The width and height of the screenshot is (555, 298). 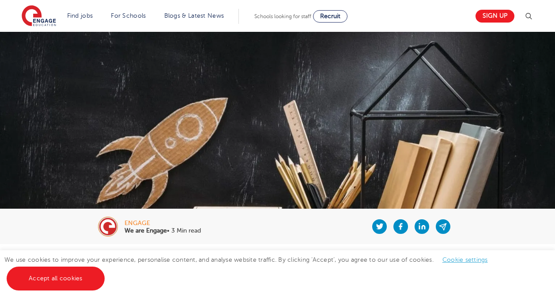 What do you see at coordinates (56, 278) in the screenshot?
I see `a: Accept all cookies` at bounding box center [56, 278].